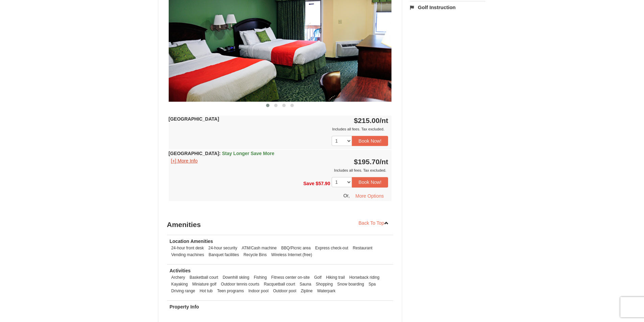  Describe the element at coordinates (307, 291) in the screenshot. I see `li: Zipline` at that location.